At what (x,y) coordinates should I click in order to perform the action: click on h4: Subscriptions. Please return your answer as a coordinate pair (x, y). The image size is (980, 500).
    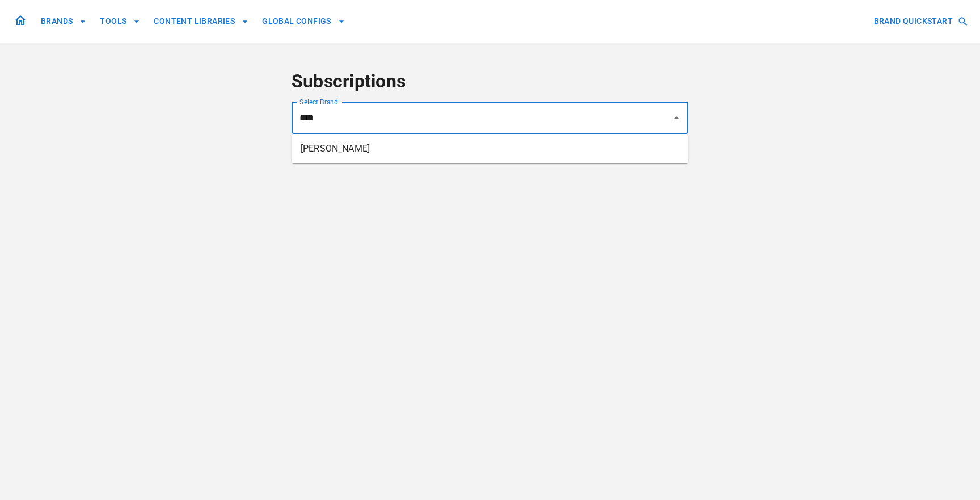
    Looking at the image, I should click on (490, 82).